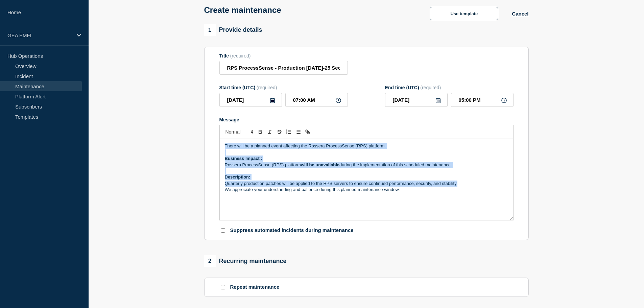  Describe the element at coordinates (239, 132) in the screenshot. I see `span: Font size` at that location.